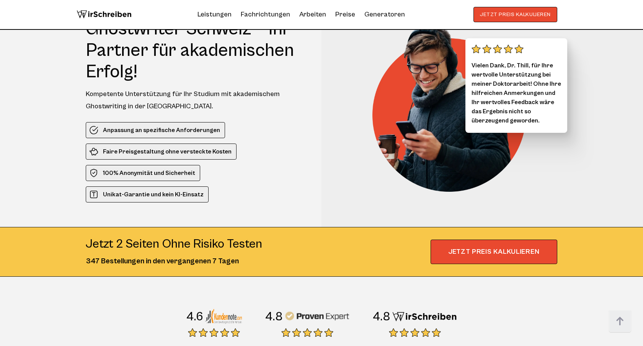 Image resolution: width=643 pixels, height=346 pixels. What do you see at coordinates (161, 152) in the screenshot?
I see `li: Faire Preisgestaltung ohne versteckte Kosten` at bounding box center [161, 152].